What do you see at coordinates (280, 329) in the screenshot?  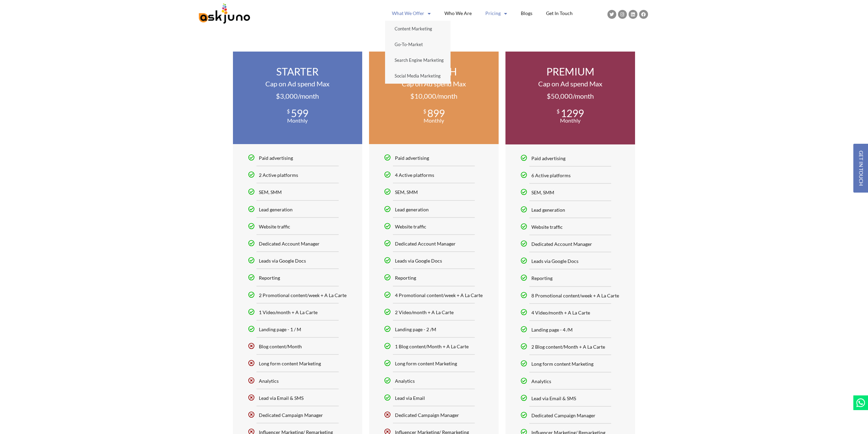 I see `span: Landing page - 1 / M` at bounding box center [280, 329].